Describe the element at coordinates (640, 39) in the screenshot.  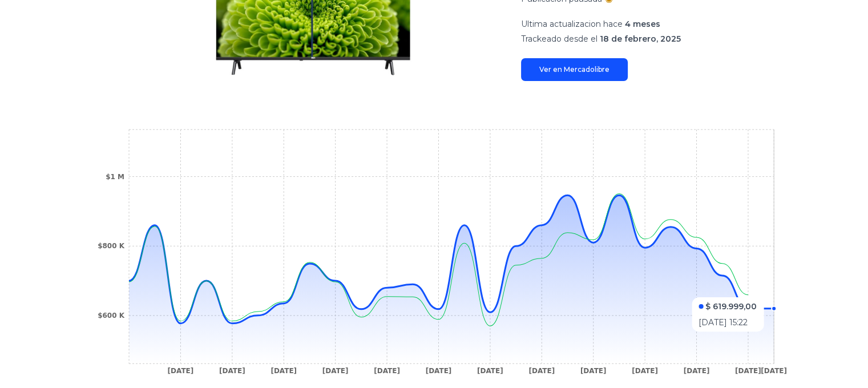
I see `span: 18 de febrero, 2025` at that location.